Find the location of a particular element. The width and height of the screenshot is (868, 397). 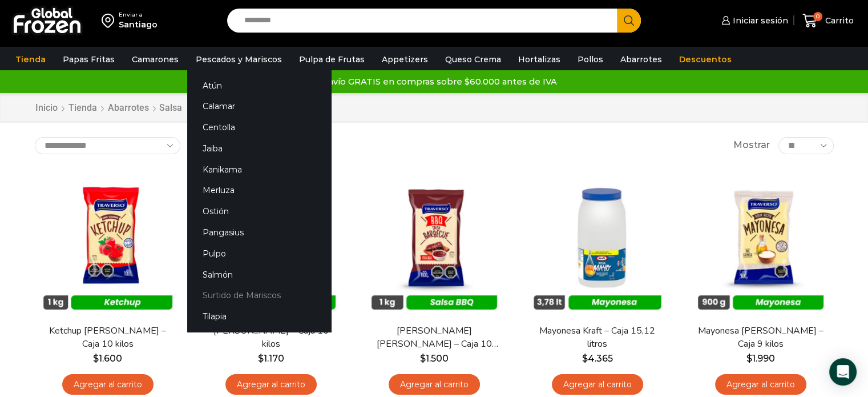

a: Agregar al carrito: “Salsa Barbacue Traverso - Caja 10 kilos” is located at coordinates (434, 384).